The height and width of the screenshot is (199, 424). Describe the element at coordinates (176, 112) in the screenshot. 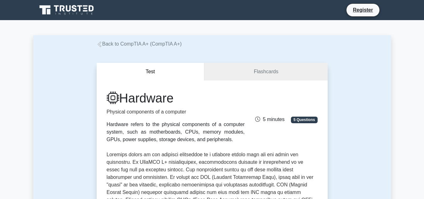

I see `p: Physical components of a computer` at that location.